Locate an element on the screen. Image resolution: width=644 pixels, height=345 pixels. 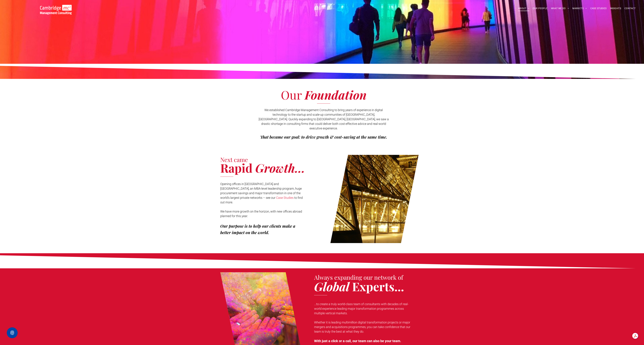
a: Your Business Transformed | Cambridge Management Consulting is located at coordinates (56, 7).